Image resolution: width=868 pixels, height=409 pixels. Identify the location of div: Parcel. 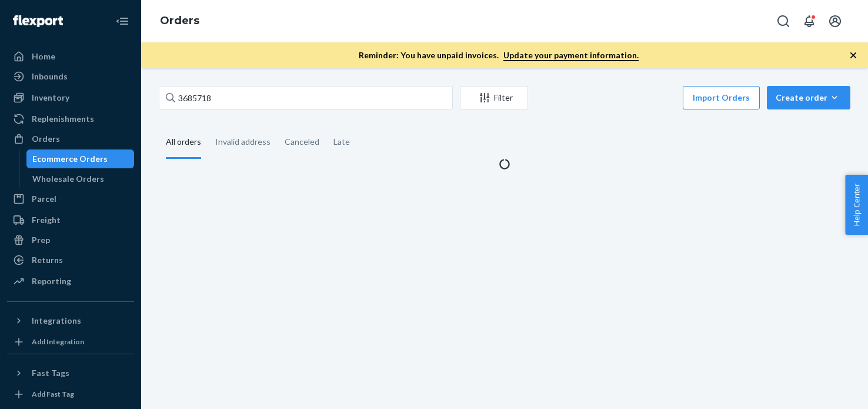
(44, 199).